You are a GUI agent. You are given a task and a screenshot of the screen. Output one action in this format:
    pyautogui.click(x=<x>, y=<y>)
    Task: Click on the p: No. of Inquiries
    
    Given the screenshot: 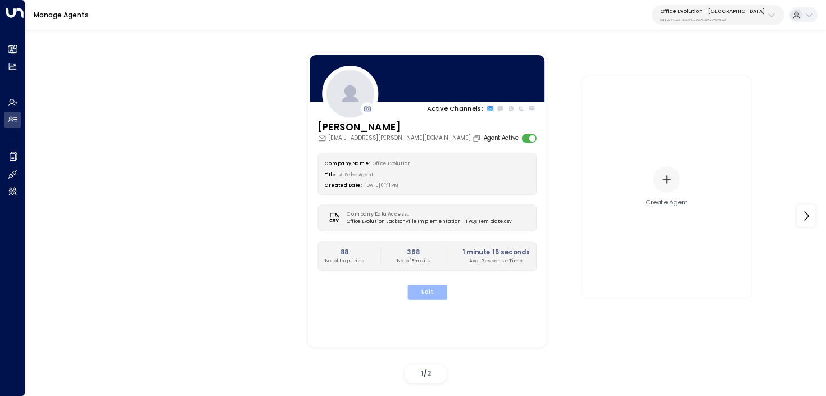 What is the action you would take?
    pyautogui.click(x=344, y=261)
    